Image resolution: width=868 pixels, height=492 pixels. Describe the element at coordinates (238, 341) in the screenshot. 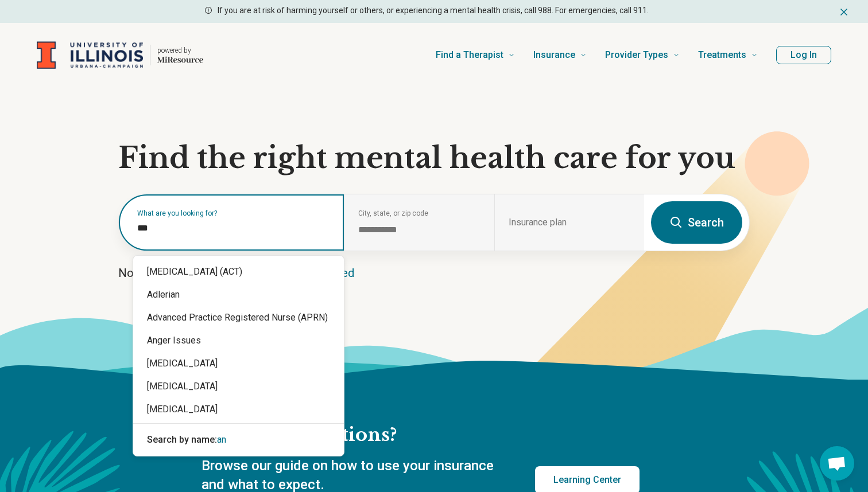

I see `div: Anger Issues` at that location.